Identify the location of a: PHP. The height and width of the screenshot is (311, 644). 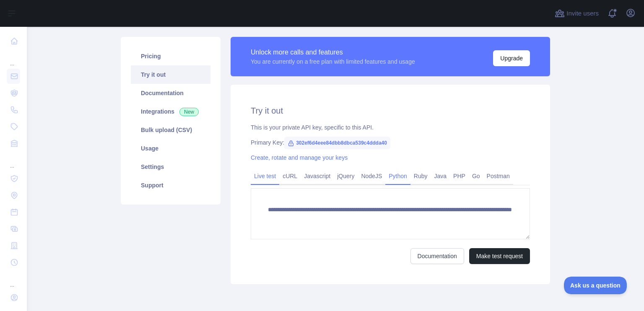
(459, 176).